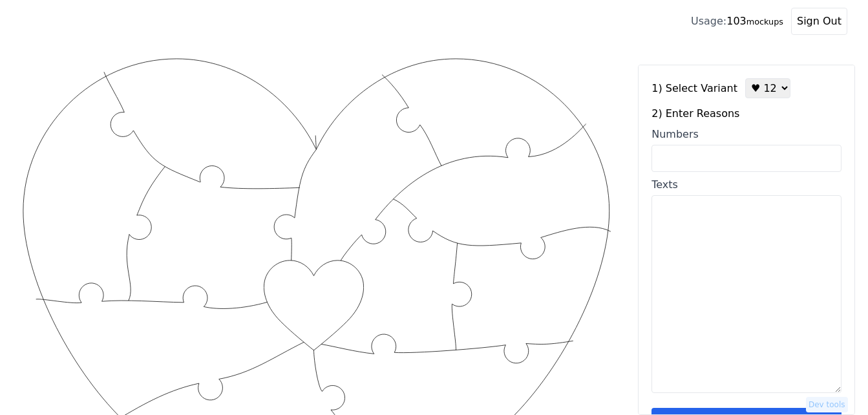 The image size is (868, 415). What do you see at coordinates (746, 158) in the screenshot?
I see `input: Numbers` at bounding box center [746, 158].